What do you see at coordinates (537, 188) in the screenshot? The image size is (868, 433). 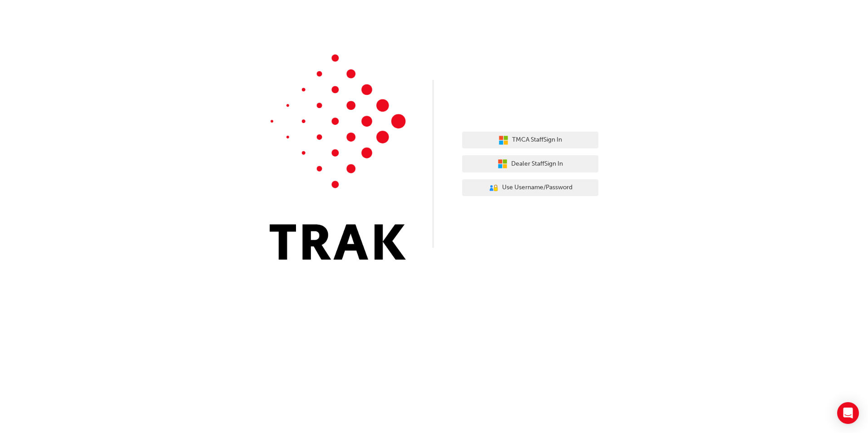 I see `span: Use Username/Password` at bounding box center [537, 188].